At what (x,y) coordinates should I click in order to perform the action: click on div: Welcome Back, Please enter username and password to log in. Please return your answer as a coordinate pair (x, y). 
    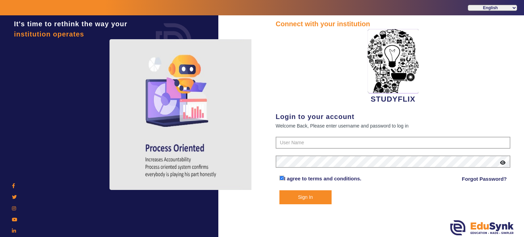
    Looking at the image, I should click on (393, 126).